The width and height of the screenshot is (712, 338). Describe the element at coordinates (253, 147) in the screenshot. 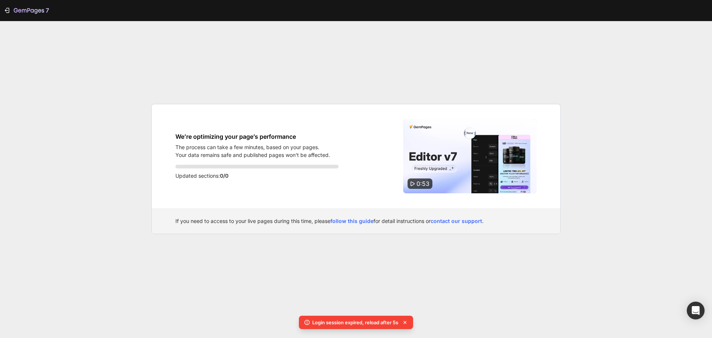

I see `p: The process can take a few minutes, based on your pages.` at that location.